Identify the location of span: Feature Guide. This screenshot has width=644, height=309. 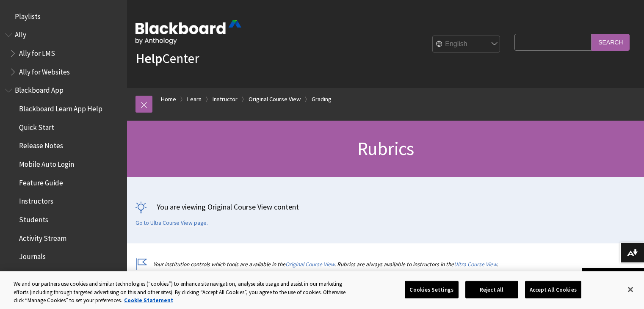
(41, 182).